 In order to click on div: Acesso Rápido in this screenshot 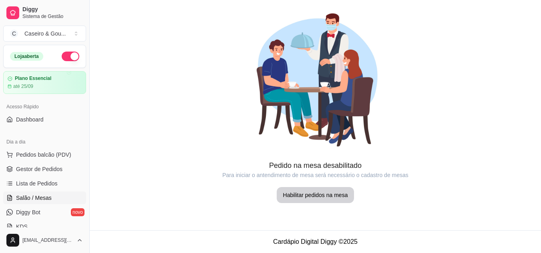, I will do `click(44, 107)`.